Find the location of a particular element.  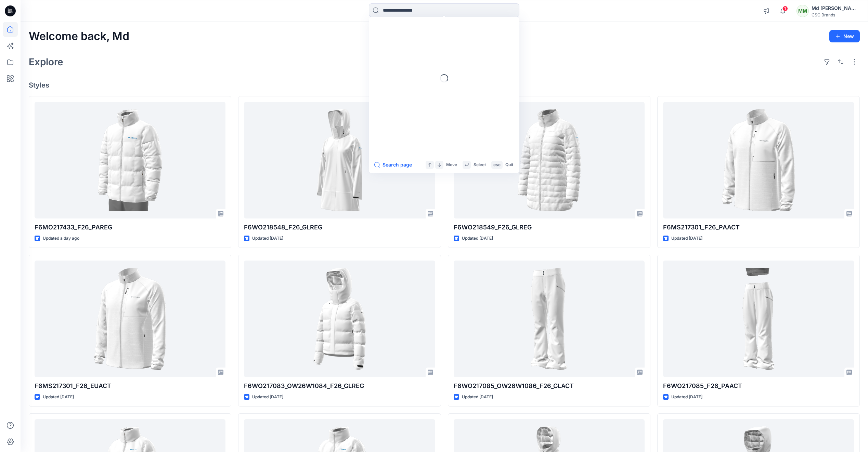

div: MM is located at coordinates (803, 11).